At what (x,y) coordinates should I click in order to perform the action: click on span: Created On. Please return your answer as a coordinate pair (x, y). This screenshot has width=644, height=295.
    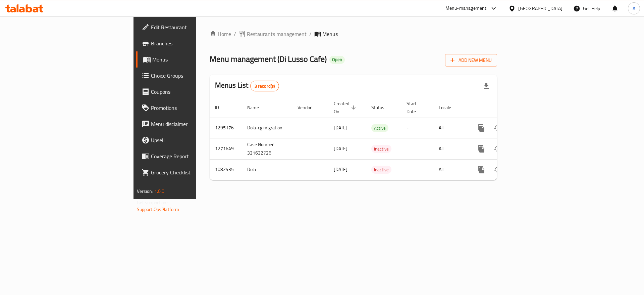
    Looking at the image, I should click on (345, 107).